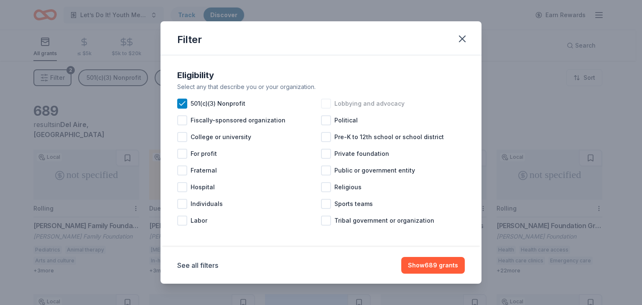 The image size is (642, 305). Describe the element at coordinates (374, 170) in the screenshot. I see `span: Public or government entity` at that location.